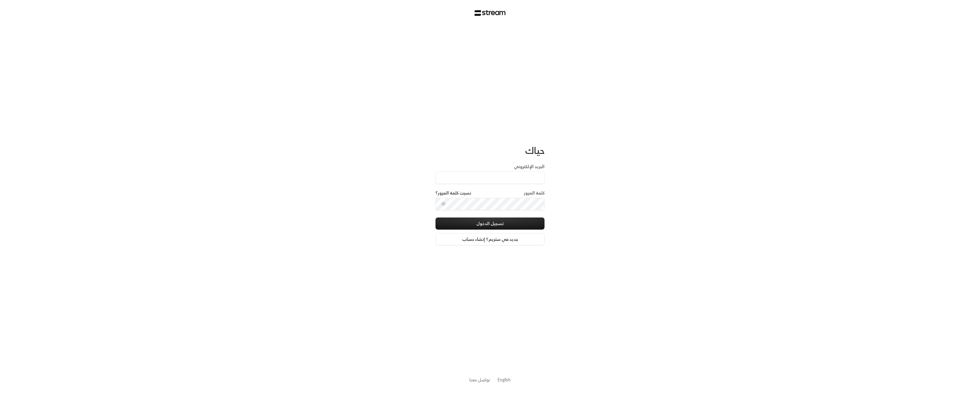  I want to click on label: كلمة المرور, so click(535, 193).